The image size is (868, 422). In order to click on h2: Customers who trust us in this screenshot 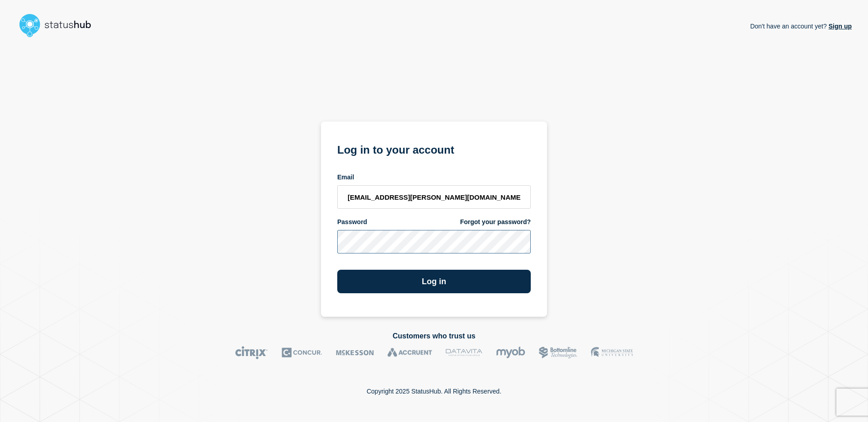, I will do `click(434, 336)`.